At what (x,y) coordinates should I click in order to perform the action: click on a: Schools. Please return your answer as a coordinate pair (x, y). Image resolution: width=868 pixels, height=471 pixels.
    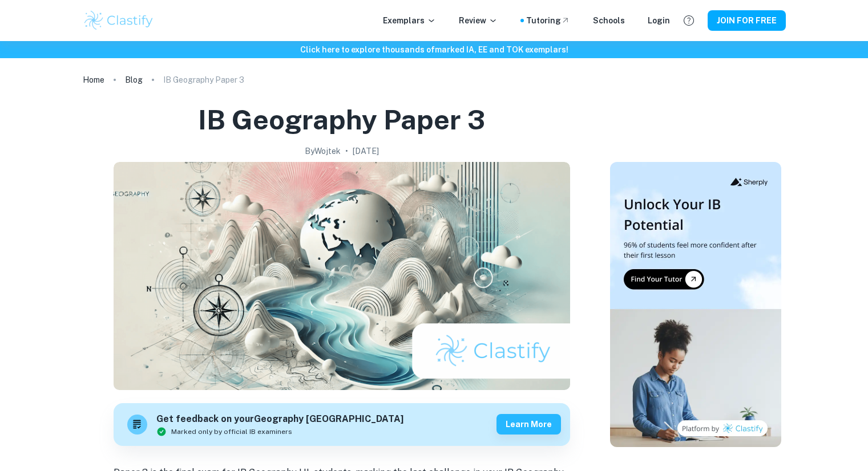
    Looking at the image, I should click on (609, 21).